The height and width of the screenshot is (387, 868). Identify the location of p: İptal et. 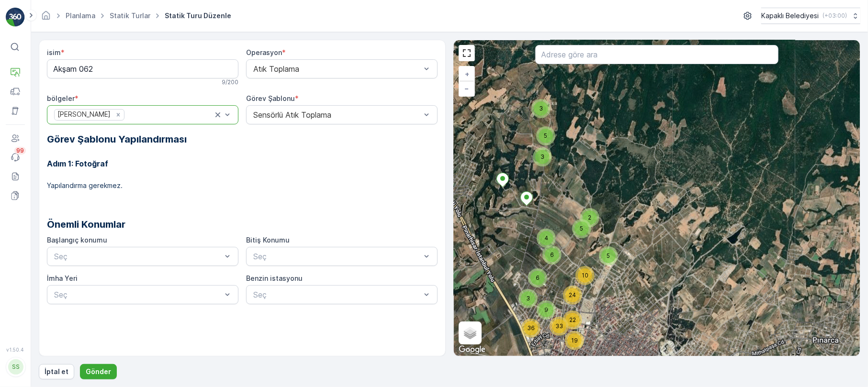
(56, 372).